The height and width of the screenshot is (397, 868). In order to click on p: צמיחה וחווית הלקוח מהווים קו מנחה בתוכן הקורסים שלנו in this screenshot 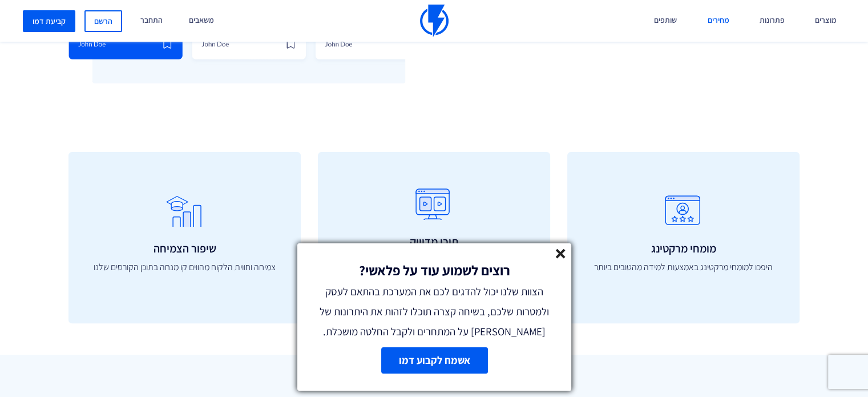, I will do `click(185, 267)`.